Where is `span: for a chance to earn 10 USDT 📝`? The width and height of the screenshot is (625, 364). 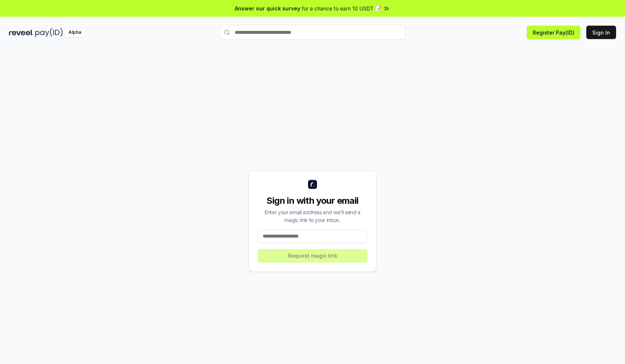 span: for a chance to earn 10 USDT 📝 is located at coordinates (342, 8).